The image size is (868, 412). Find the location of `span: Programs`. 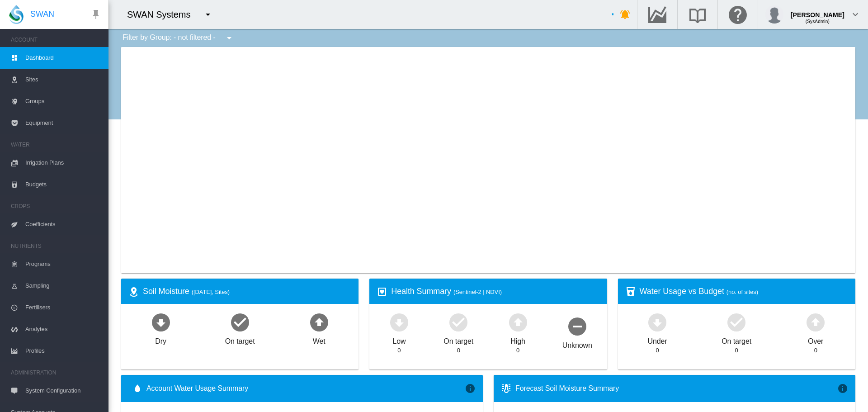

span: Programs is located at coordinates (63, 264).